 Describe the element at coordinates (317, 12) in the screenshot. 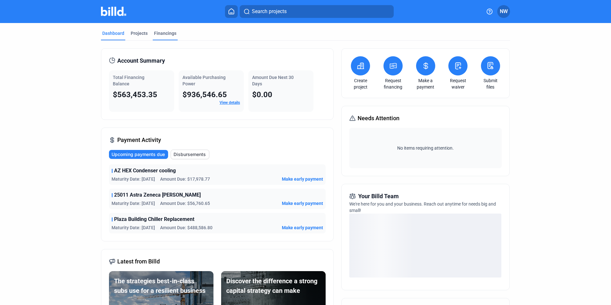

I see `button: Search projects` at that location.